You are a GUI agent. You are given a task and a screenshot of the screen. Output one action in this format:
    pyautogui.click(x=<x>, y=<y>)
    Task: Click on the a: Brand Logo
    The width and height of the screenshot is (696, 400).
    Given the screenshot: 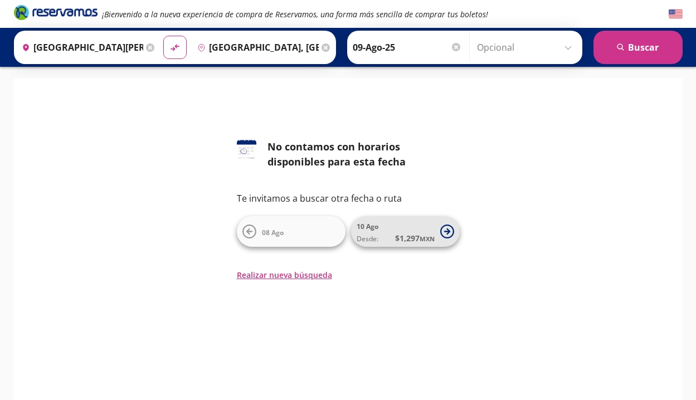 What is the action you would take?
    pyautogui.click(x=56, y=14)
    